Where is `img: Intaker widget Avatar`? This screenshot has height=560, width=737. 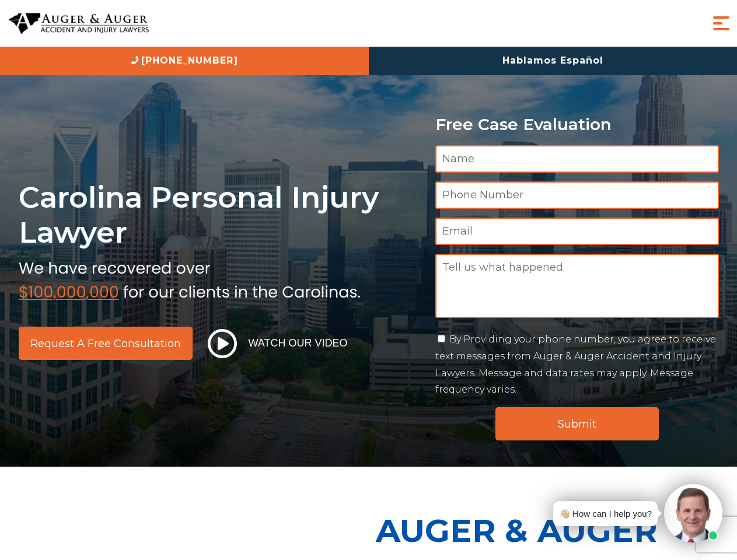 img: Intaker widget Avatar is located at coordinates (693, 513).